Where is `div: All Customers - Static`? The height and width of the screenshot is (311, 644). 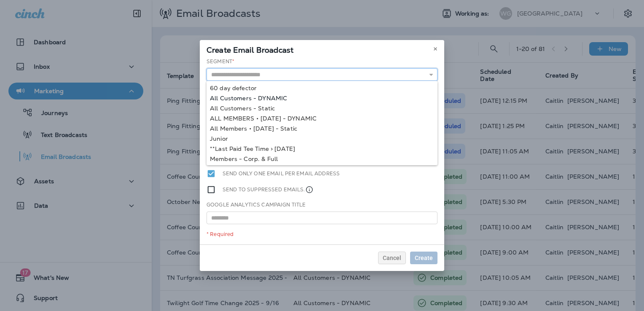
div: All Customers - Static is located at coordinates (322, 108).